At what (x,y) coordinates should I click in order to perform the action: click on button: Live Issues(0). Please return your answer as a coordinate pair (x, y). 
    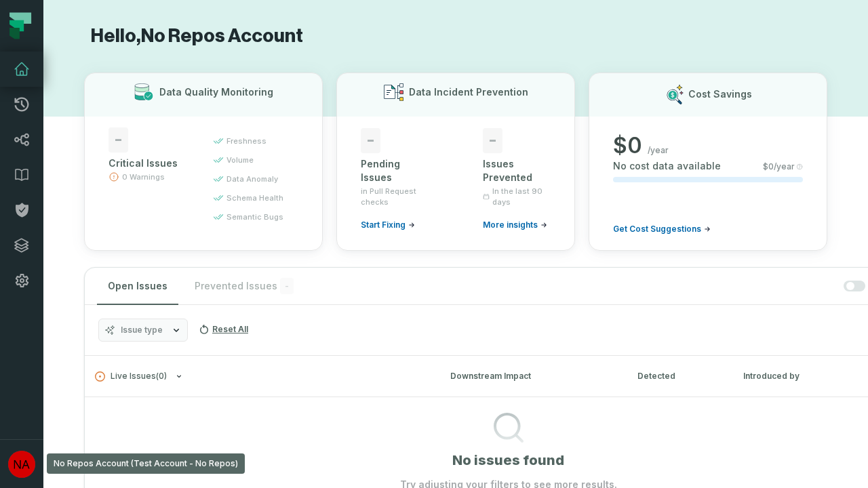
    Looking at the image, I should click on (261, 376).